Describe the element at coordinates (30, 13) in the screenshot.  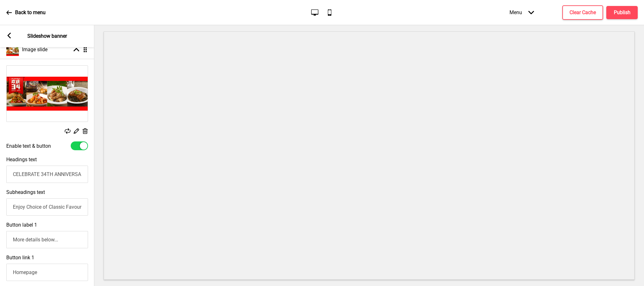
I see `p: Back to menu` at that location.